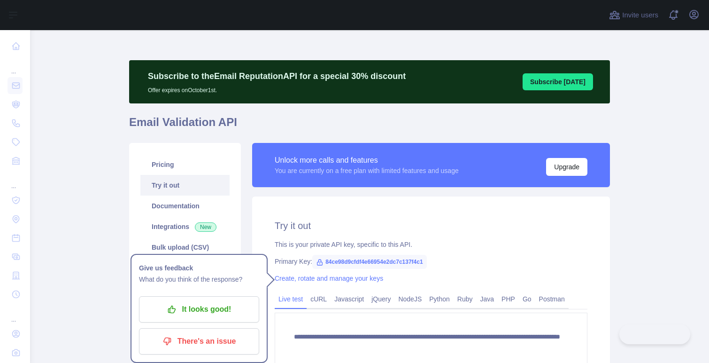  Describe the element at coordinates (465, 299) in the screenshot. I see `a: Ruby` at that location.